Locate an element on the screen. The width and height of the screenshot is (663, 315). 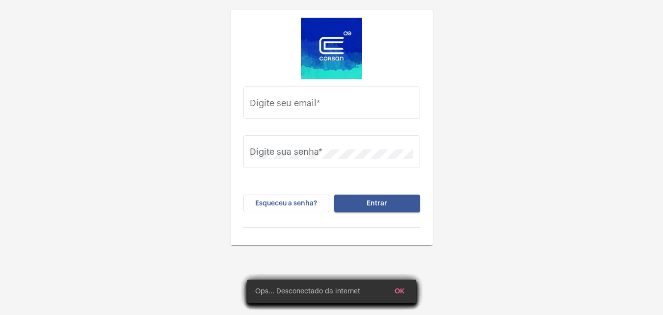
span: Ops... Desconectado da internet is located at coordinates (308, 291).